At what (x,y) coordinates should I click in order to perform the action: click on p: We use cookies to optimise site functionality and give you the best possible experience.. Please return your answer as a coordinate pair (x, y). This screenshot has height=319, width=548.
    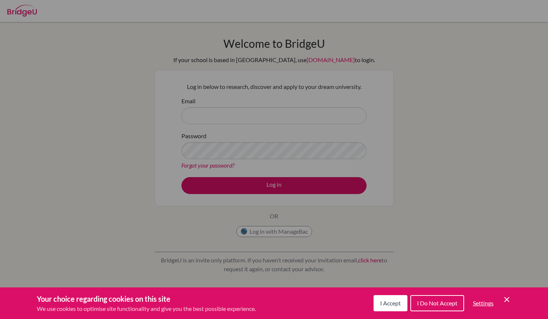
    Looking at the image, I should click on (146, 309).